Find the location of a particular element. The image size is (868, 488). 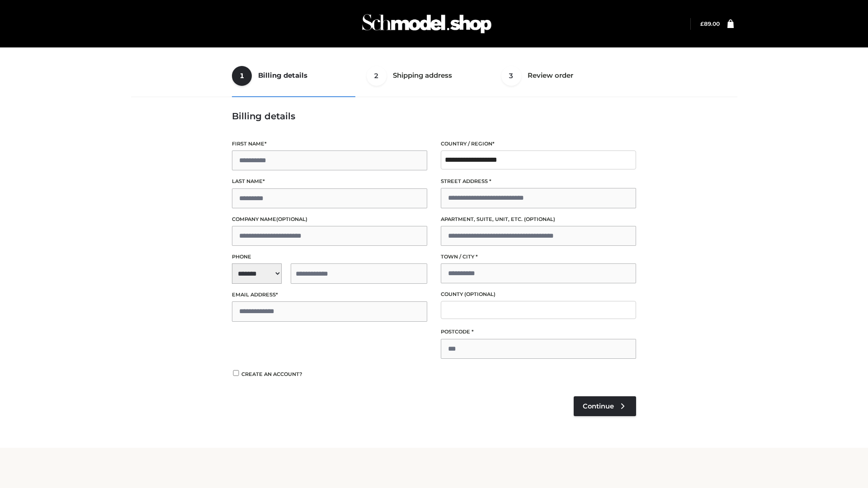

a: Schmodel Admin 964 is located at coordinates (426, 23).